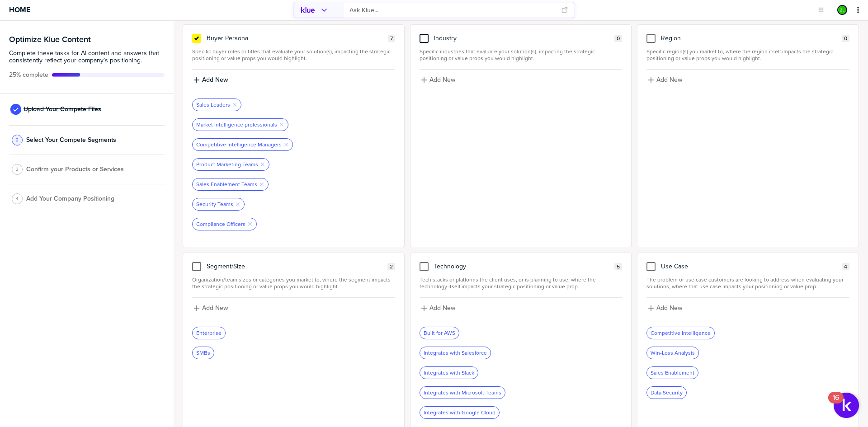 The image size is (868, 427). I want to click on span: Upload Your Compete Files, so click(63, 109).